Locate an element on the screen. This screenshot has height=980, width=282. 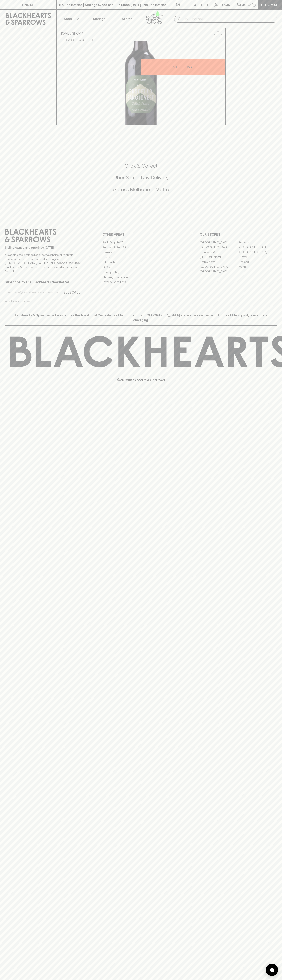
h5: Uber Same-Day Delivery is located at coordinates (141, 178).